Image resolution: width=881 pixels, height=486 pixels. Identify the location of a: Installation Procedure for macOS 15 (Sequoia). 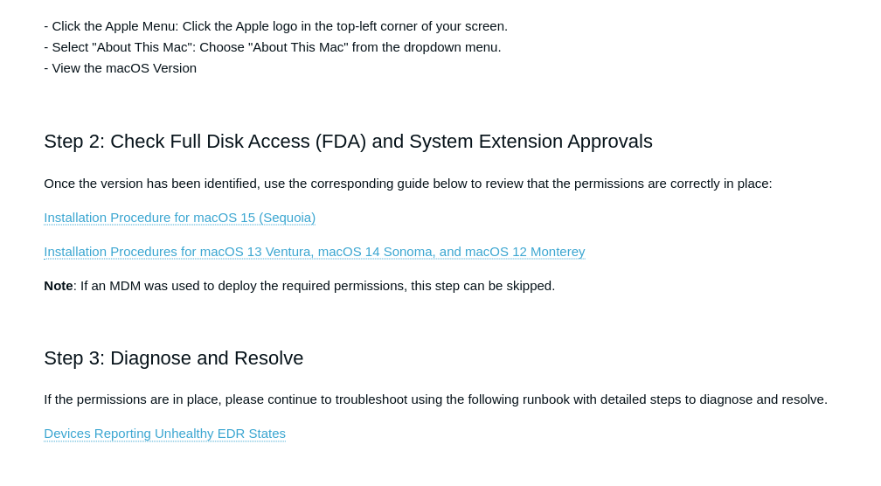
(179, 218).